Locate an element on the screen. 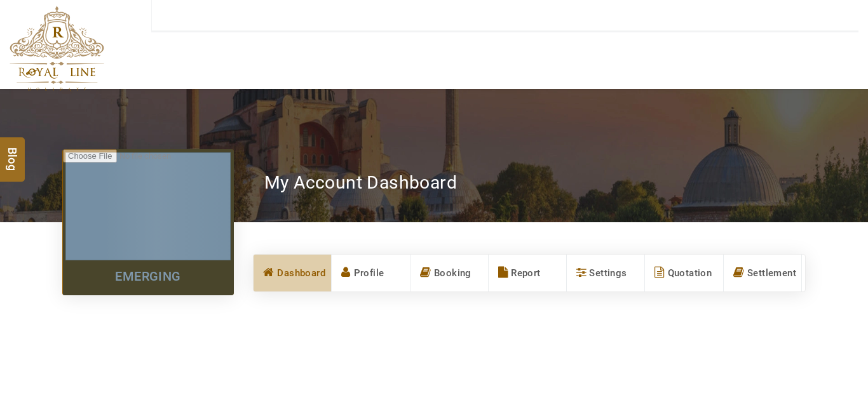  a: Profile is located at coordinates (371, 273).